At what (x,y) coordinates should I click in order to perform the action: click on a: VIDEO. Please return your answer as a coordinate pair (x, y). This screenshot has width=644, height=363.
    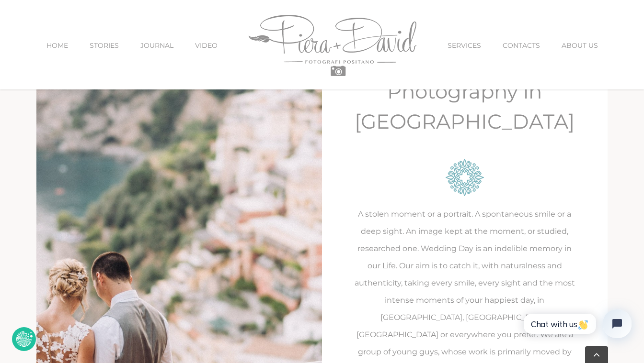
    Looking at the image, I should click on (206, 45).